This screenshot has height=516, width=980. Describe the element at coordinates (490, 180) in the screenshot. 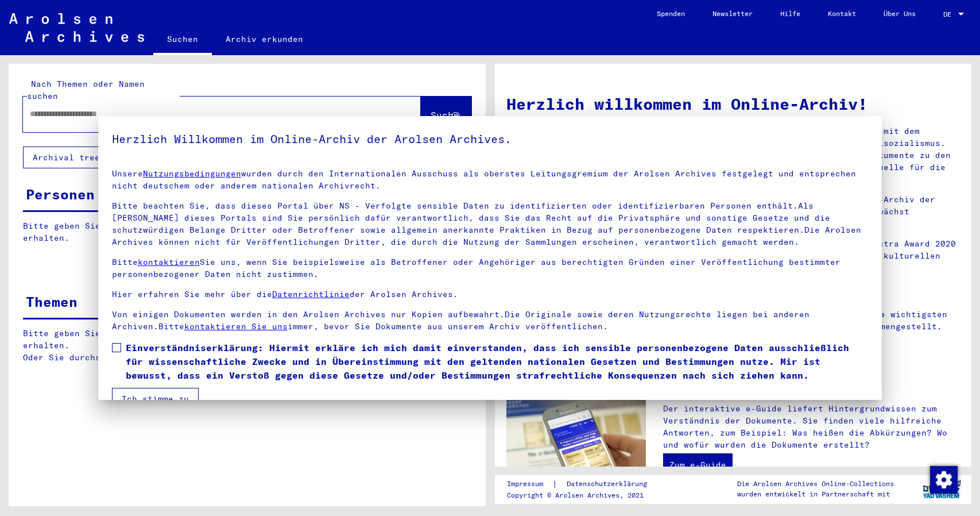

I see `p: Unsere wurden durch den Internationalen Ausschuss als oberstes Leitungsgremium der Arolsen Archiv...` at that location.